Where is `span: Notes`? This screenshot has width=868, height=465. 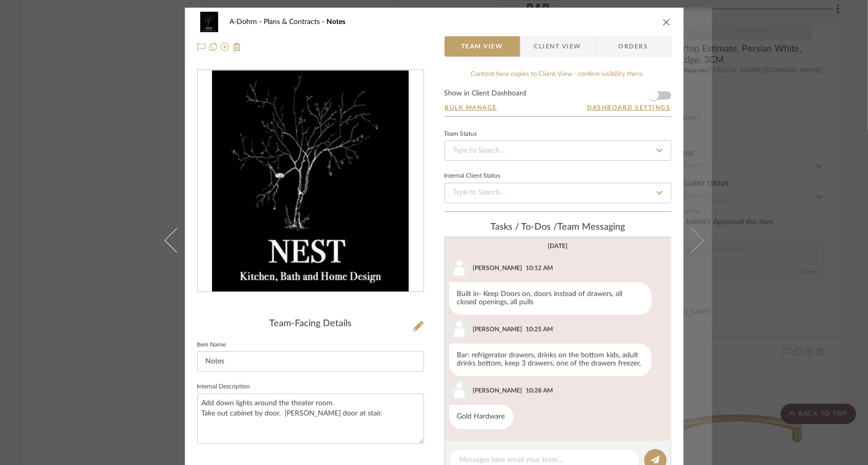 span: Notes is located at coordinates (336, 22).